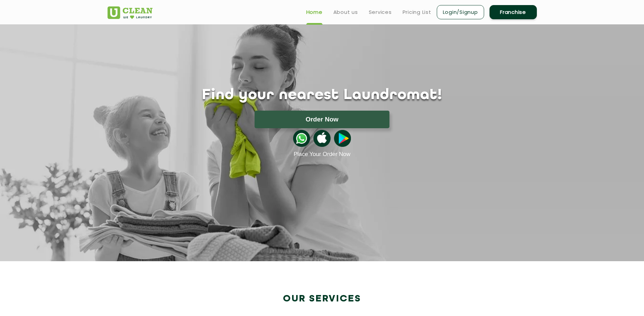  What do you see at coordinates (345, 12) in the screenshot?
I see `a: About us` at bounding box center [345, 12].